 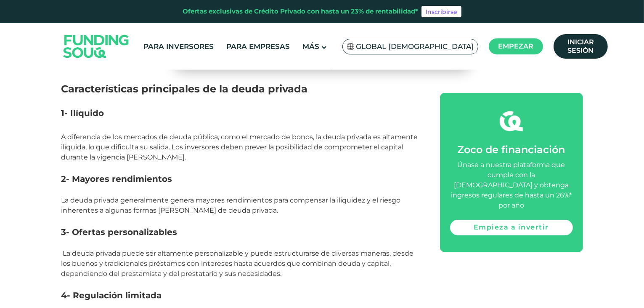 I want to click on font: Zoco de financiación, so click(x=511, y=149).